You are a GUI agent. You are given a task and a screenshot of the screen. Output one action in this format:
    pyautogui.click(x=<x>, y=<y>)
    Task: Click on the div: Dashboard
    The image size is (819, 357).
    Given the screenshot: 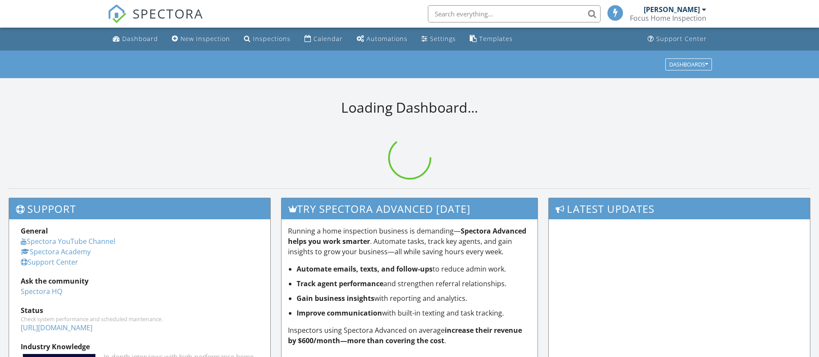 What is the action you would take?
    pyautogui.click(x=140, y=38)
    